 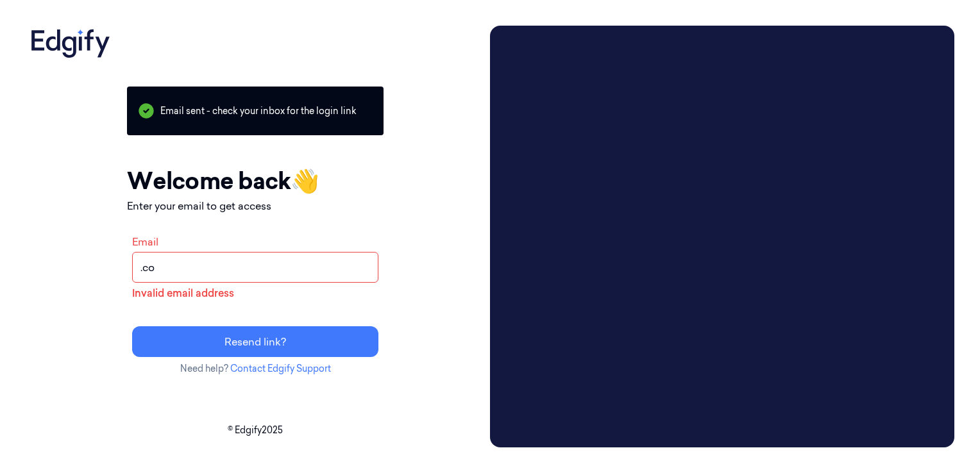 I want to click on p: © Edgify 2025, so click(x=255, y=431).